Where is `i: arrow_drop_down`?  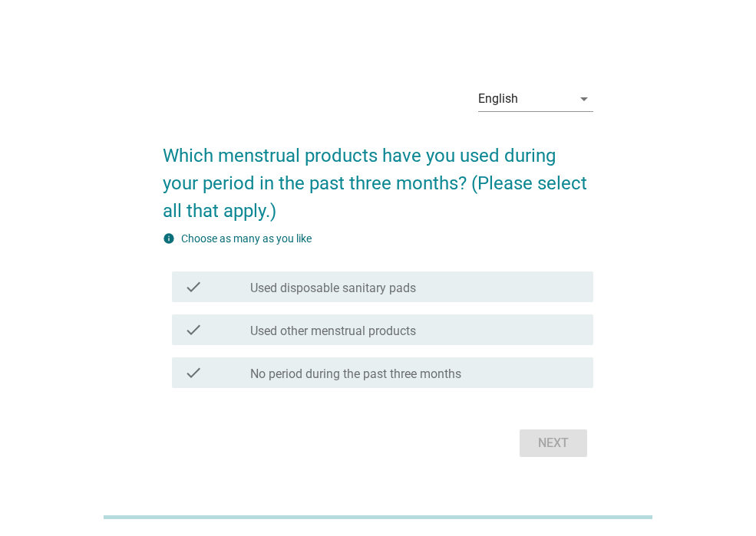 i: arrow_drop_down is located at coordinates (584, 99).